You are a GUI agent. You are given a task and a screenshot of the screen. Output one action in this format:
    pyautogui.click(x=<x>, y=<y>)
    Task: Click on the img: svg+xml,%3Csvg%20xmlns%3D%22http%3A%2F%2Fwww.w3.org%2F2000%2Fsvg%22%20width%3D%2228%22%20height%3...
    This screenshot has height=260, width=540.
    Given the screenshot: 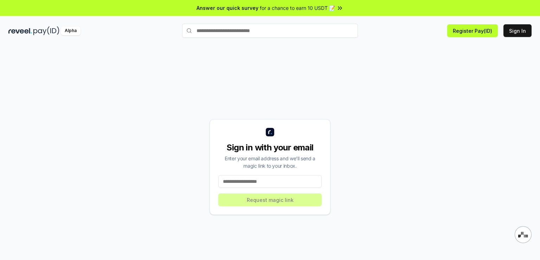 What is the action you would take?
    pyautogui.click(x=524, y=234)
    